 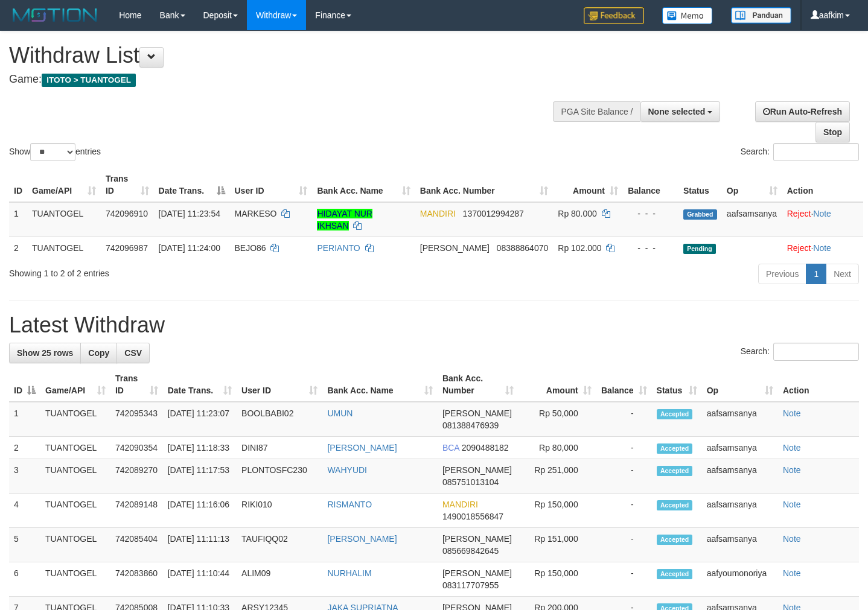 What do you see at coordinates (137, 510) in the screenshot?
I see `td: 742089148` at bounding box center [137, 510].